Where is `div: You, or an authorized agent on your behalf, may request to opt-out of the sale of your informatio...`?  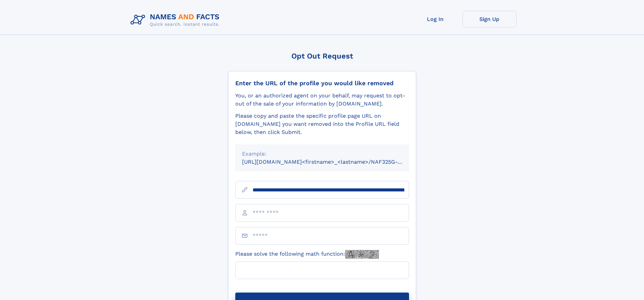
div: You, or an authorized agent on your behalf, may request to opt-out of the sale of your informatio... is located at coordinates (322, 100).